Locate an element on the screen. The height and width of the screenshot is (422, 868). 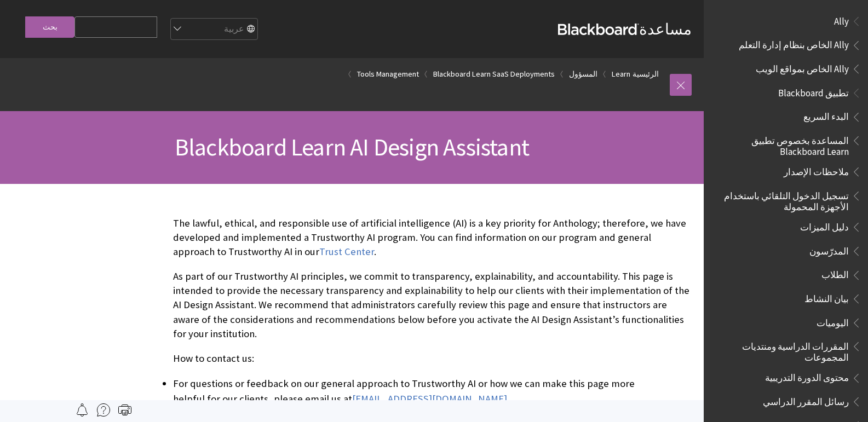
input: بحث is located at coordinates (50, 27).